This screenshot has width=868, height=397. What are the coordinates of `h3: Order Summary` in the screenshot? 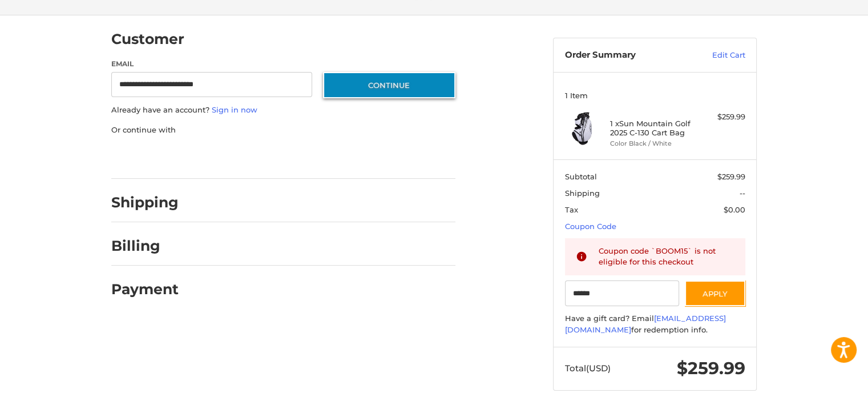 It's located at (626, 55).